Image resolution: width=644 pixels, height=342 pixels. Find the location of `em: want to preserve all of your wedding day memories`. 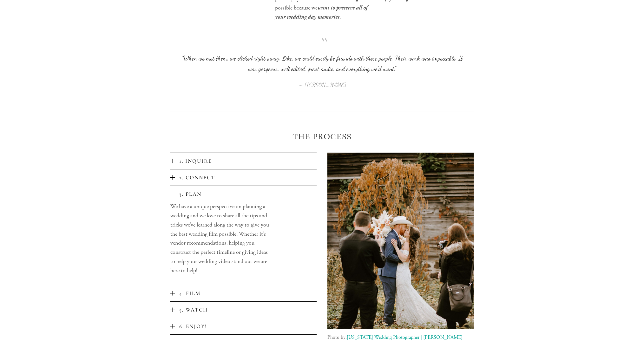

em: want to preserve all of your wedding day memories is located at coordinates (322, 12).